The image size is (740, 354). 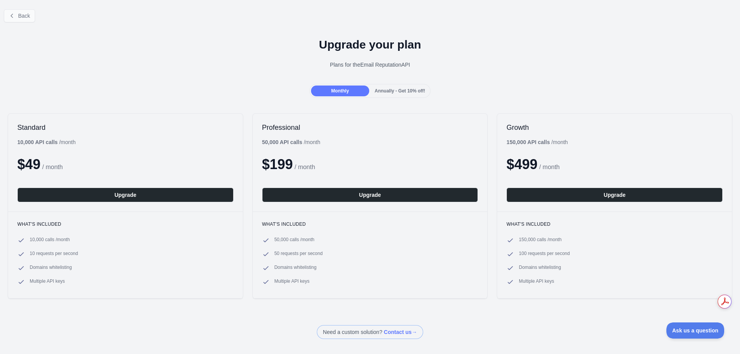 What do you see at coordinates (278, 164) in the screenshot?
I see `span: $ 199` at bounding box center [278, 164].